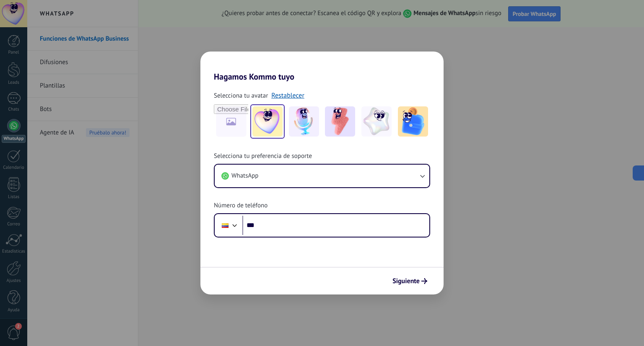 The height and width of the screenshot is (346, 644). I want to click on div: Colombia: + 57, so click(225, 225).